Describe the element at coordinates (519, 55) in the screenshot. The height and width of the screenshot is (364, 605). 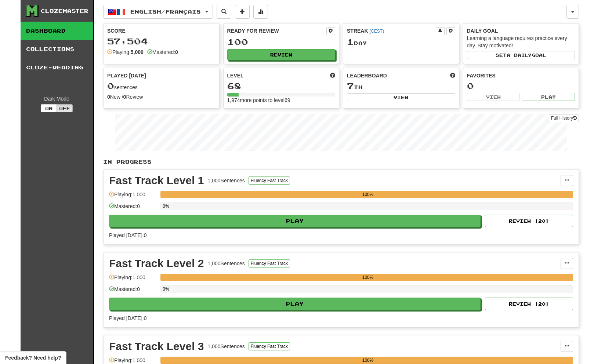
I see `span: a daily` at that location.